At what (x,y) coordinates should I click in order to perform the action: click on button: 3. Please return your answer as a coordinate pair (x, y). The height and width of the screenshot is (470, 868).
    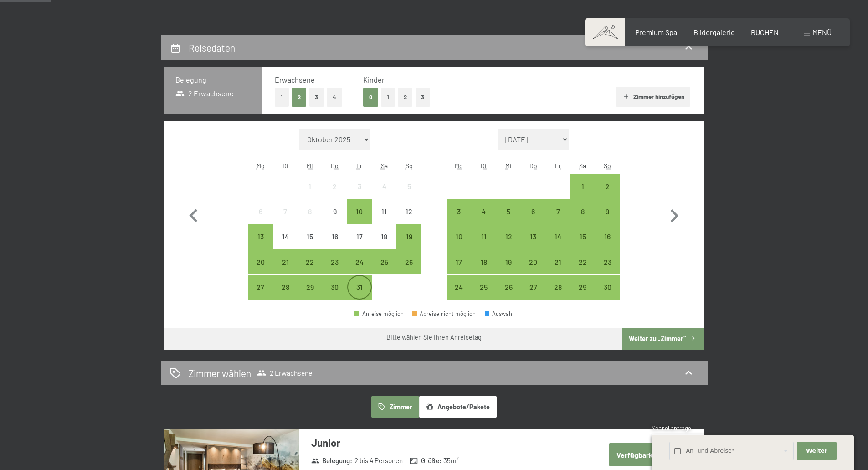
    Looking at the image, I should click on (423, 97).